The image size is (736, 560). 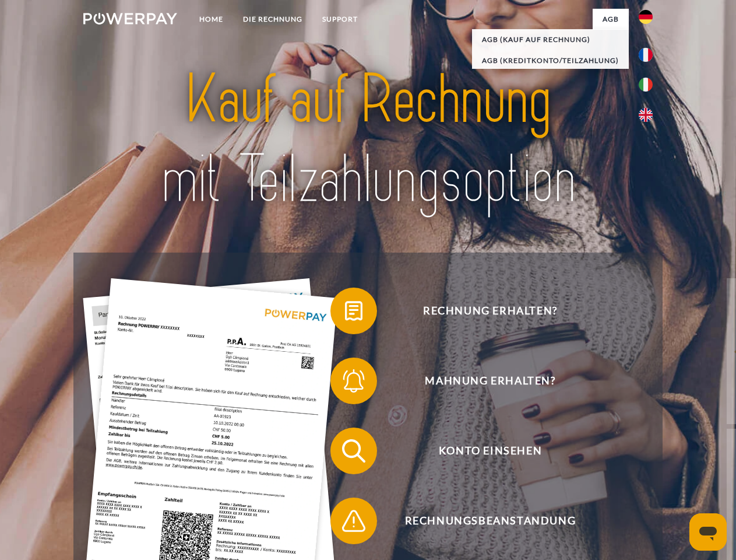 I want to click on img: qb_warning.svg, so click(x=354, y=520).